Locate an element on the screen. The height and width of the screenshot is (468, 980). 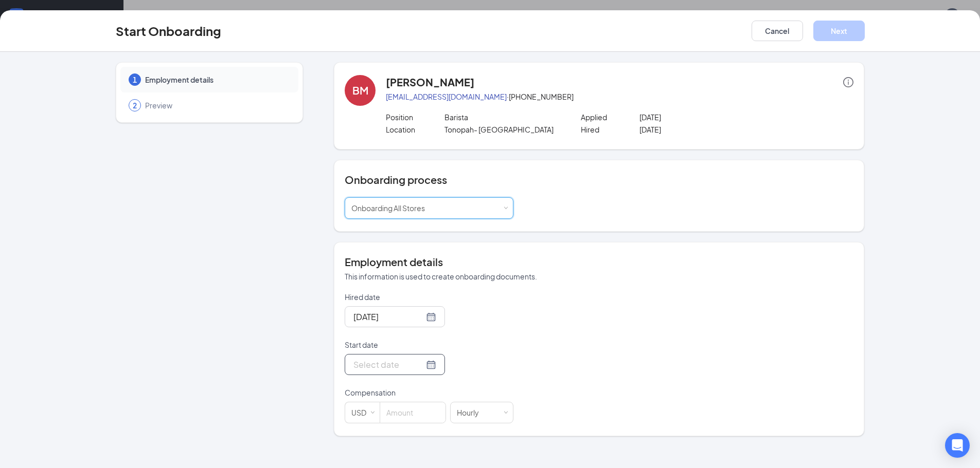
div: Hourly is located at coordinates (472, 413).